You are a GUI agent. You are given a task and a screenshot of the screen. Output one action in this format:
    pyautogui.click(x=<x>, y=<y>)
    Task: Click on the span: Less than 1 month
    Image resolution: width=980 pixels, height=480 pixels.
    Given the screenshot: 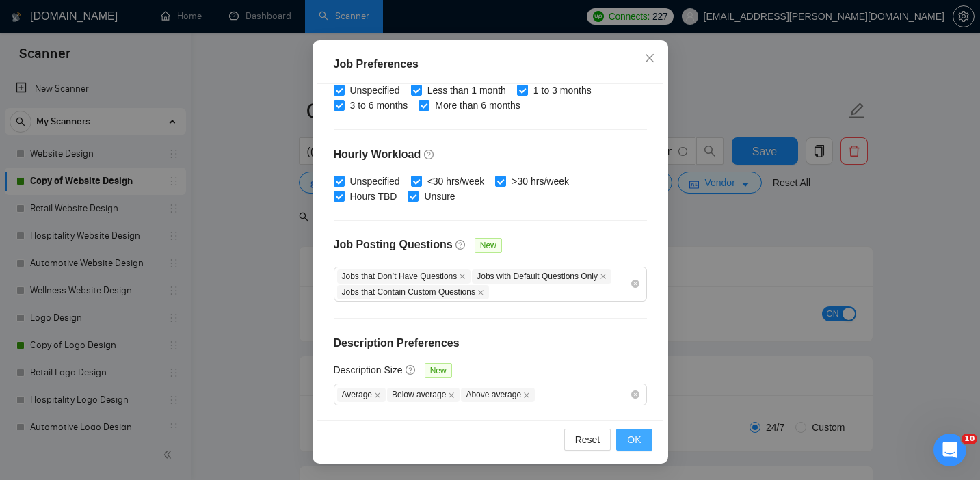 What is the action you would take?
    pyautogui.click(x=466, y=90)
    